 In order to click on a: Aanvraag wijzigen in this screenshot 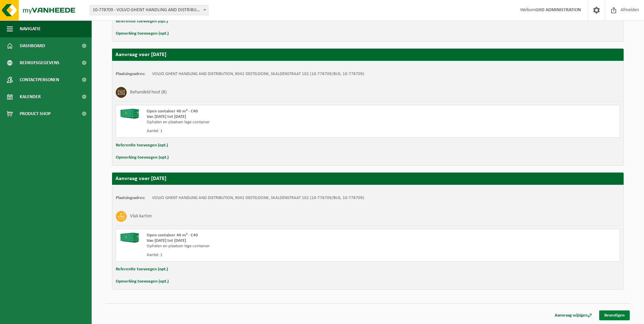, I will do `click(574, 315)`.